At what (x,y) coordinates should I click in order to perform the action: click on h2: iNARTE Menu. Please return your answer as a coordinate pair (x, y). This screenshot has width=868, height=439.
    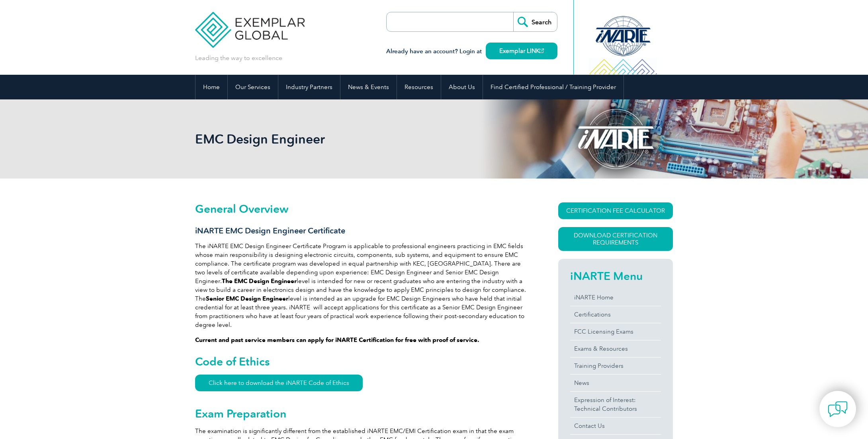
    Looking at the image, I should click on (615, 276).